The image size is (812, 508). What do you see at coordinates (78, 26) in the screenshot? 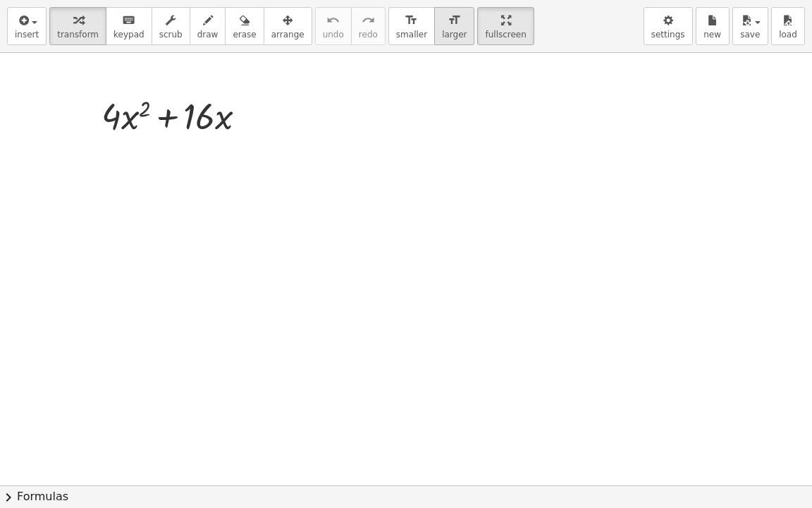
I see `button: transform` at bounding box center [78, 26].